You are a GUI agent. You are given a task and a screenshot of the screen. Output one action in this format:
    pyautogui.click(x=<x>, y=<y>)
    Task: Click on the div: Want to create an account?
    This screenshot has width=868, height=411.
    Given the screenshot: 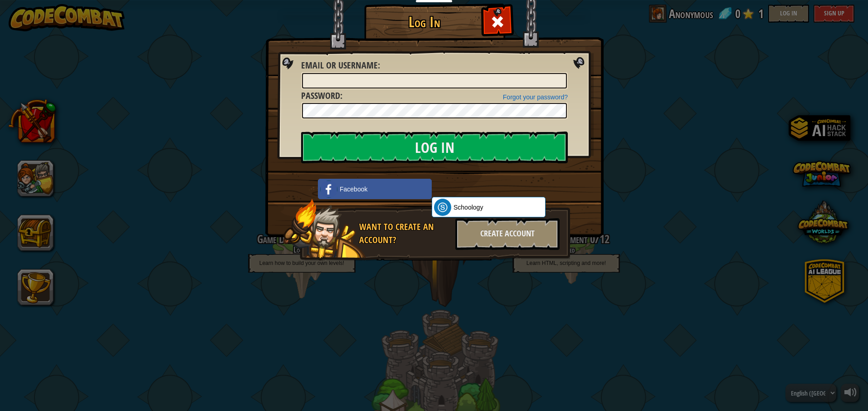 What is the action you would take?
    pyautogui.click(x=405, y=234)
    